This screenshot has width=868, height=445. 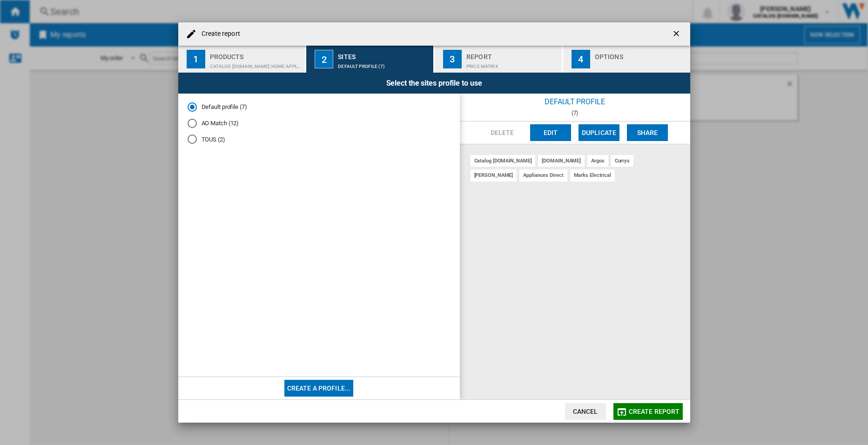 What do you see at coordinates (370, 59) in the screenshot?
I see `button: 2 Sites Default profile (7)` at bounding box center [370, 59].